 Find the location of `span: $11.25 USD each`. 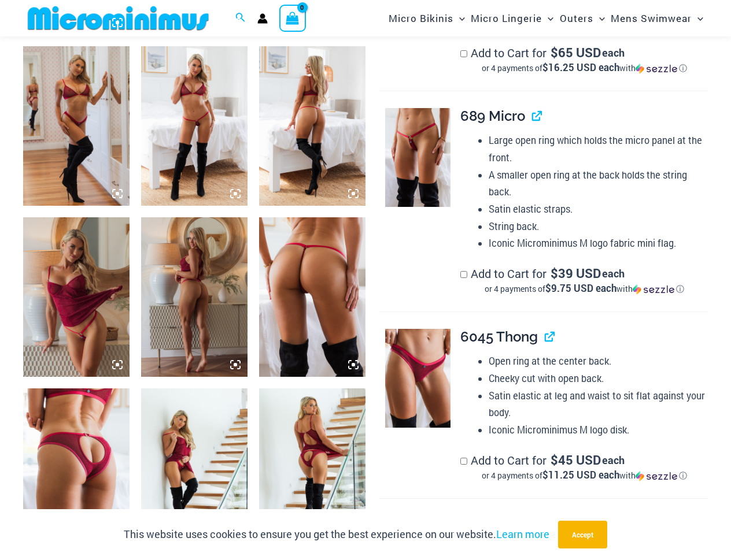

span: $11.25 USD each is located at coordinates (580, 474).